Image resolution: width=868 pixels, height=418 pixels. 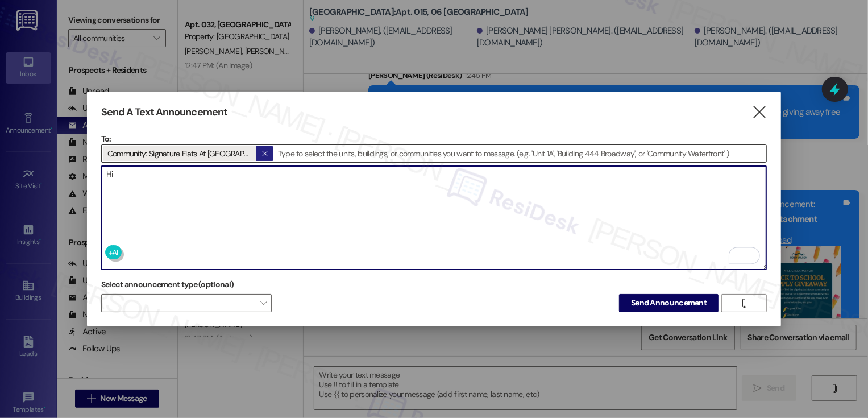 I want to click on p: To:, so click(x=434, y=139).